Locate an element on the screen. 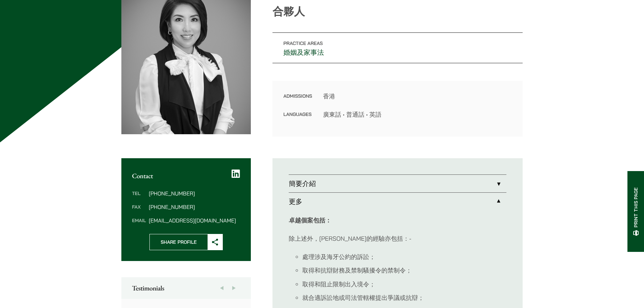 The width and height of the screenshot is (644, 308). li: 取得和抗辯財務及禁制騷擾令的禁制令； is located at coordinates (405, 270).